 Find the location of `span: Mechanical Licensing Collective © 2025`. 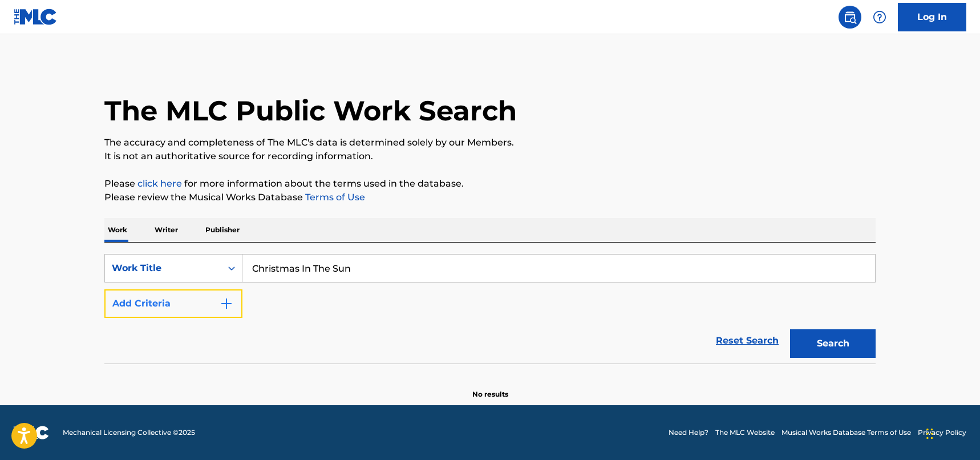

span: Mechanical Licensing Collective © 2025 is located at coordinates (129, 432).